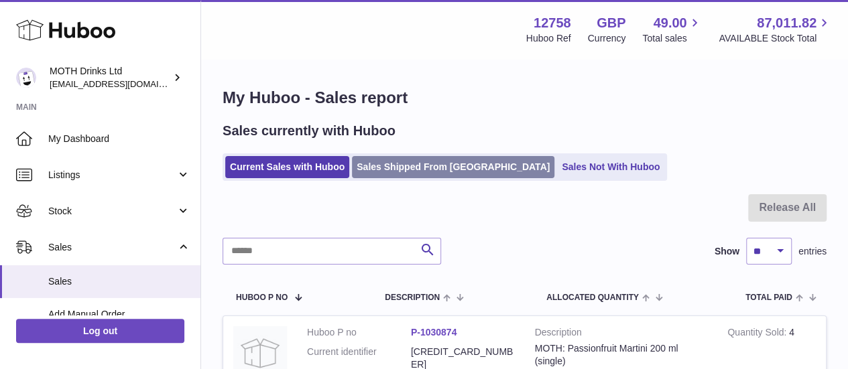 This screenshot has width=848, height=369. I want to click on a: Current Sales with Huboo, so click(287, 167).